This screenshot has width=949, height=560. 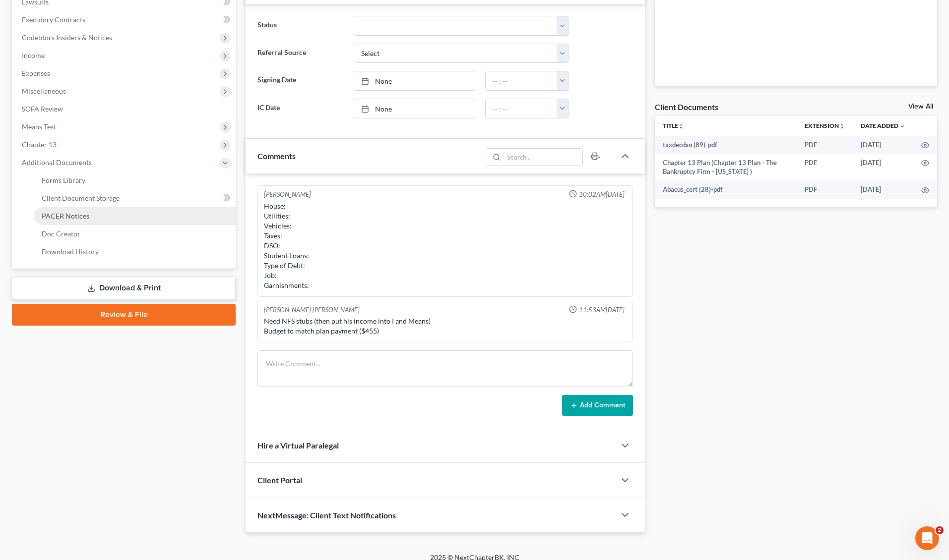 I want to click on span: Doc Creator, so click(x=61, y=234).